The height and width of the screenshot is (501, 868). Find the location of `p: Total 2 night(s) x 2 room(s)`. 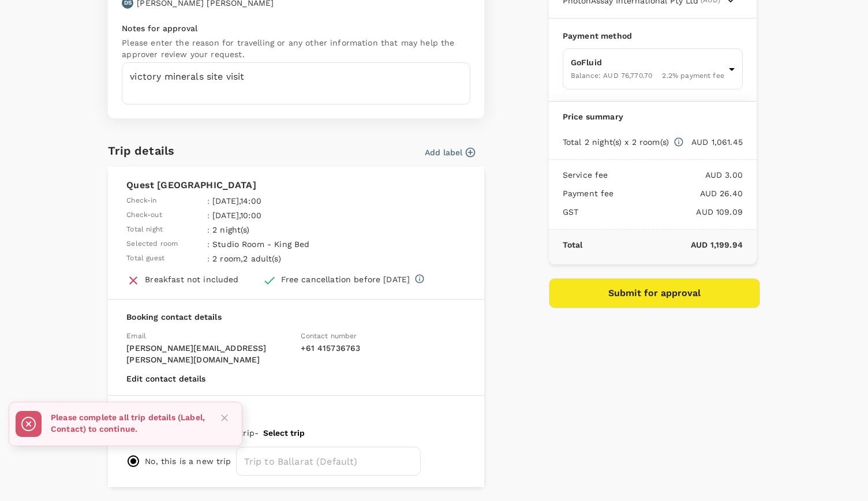

p: Total 2 night(s) x 2 room(s) is located at coordinates (616, 142).